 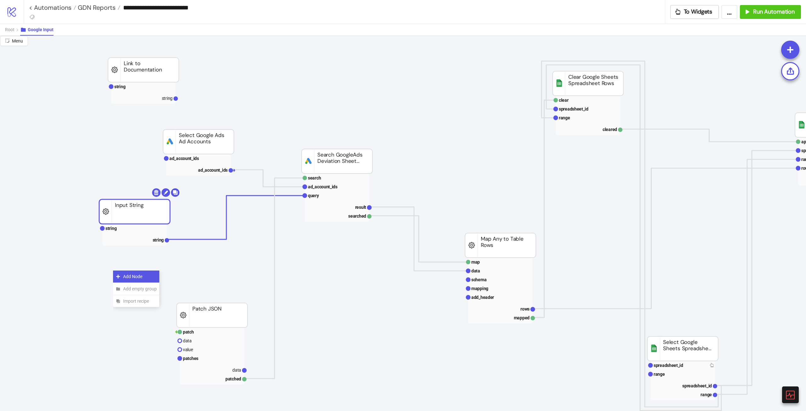 What do you see at coordinates (314, 196) in the screenshot?
I see `text: query` at bounding box center [314, 196].